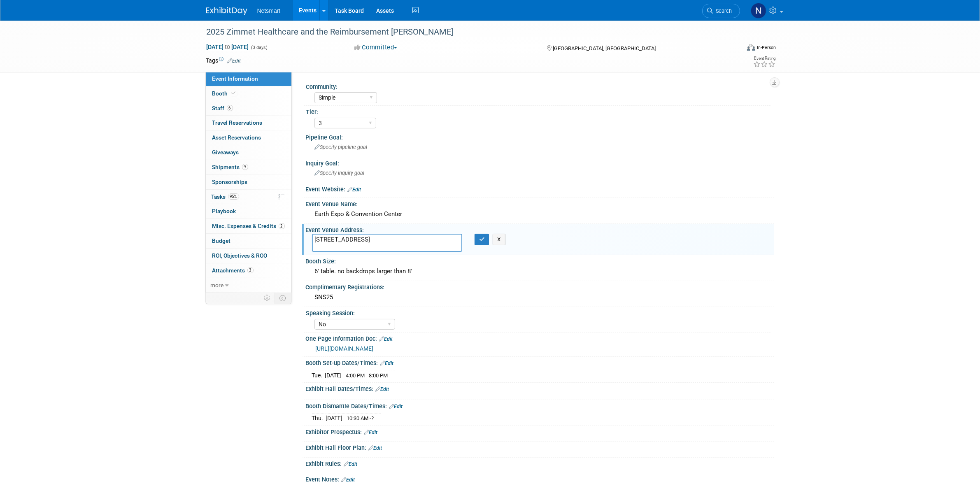  What do you see at coordinates (234, 93) in the screenshot?
I see `i: Booth reservation complete` at bounding box center [234, 93].